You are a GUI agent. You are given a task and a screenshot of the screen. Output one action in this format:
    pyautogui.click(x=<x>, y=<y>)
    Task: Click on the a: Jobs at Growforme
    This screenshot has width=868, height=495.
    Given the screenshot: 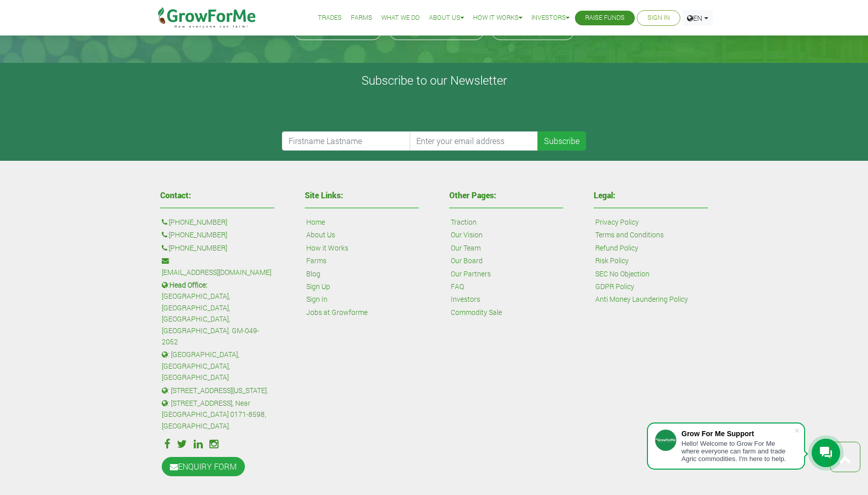 What is the action you would take?
    pyautogui.click(x=336, y=312)
    